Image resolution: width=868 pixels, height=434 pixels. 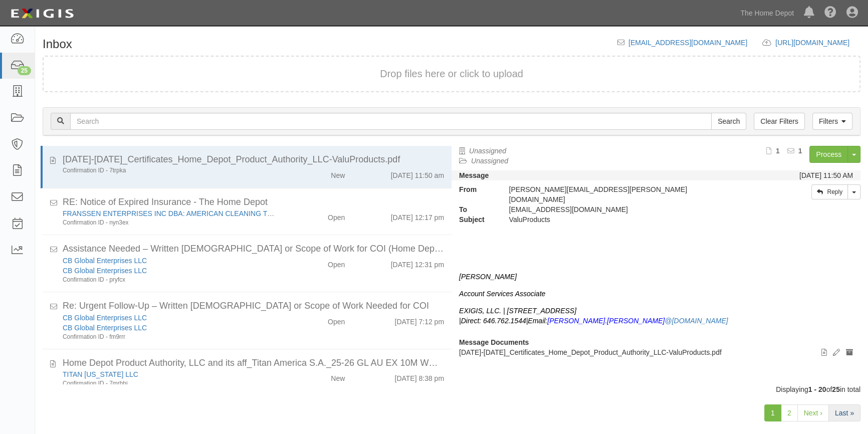 I want to click on div: TITAN FLORIDA LLC, so click(x=170, y=374).